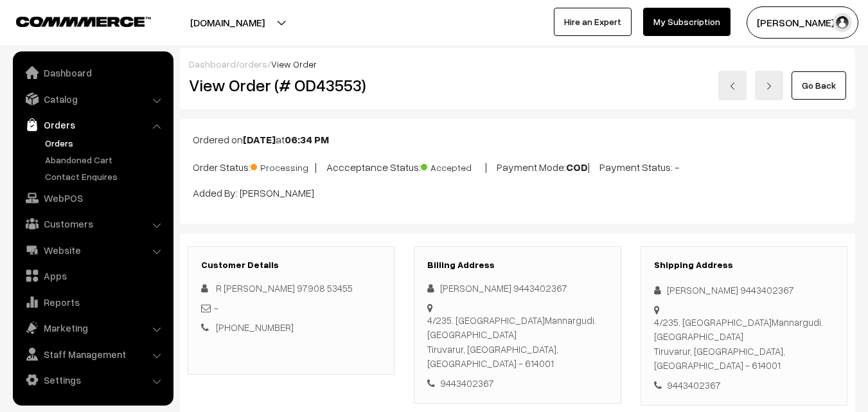 This screenshot has height=412, width=868. What do you see at coordinates (93, 250) in the screenshot?
I see `a: Website` at bounding box center [93, 250].